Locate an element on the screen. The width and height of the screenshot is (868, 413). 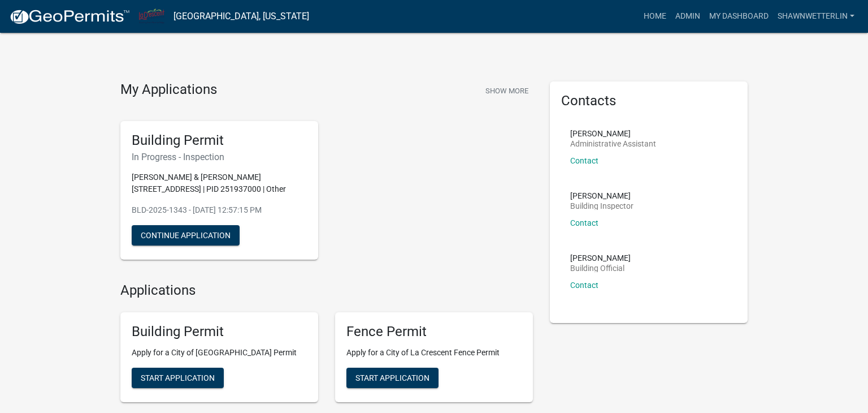
a: My Dashboard is located at coordinates (738, 16).